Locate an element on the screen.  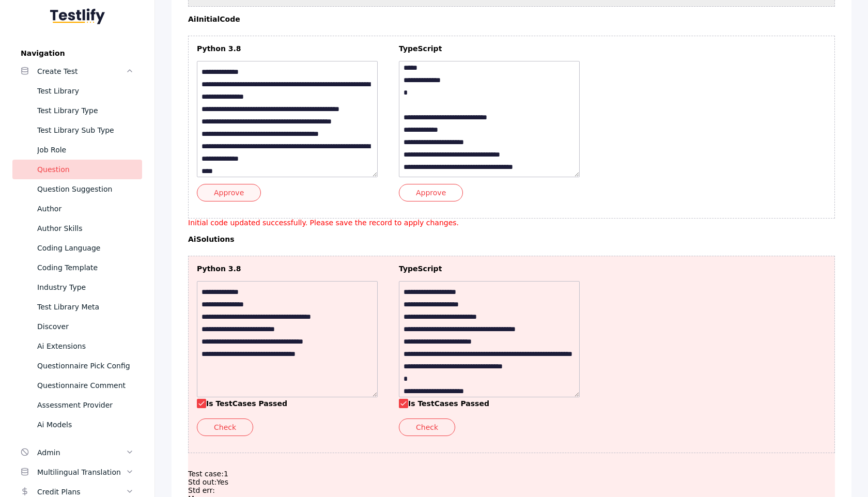
p: Test case: 1 is located at coordinates (511, 474).